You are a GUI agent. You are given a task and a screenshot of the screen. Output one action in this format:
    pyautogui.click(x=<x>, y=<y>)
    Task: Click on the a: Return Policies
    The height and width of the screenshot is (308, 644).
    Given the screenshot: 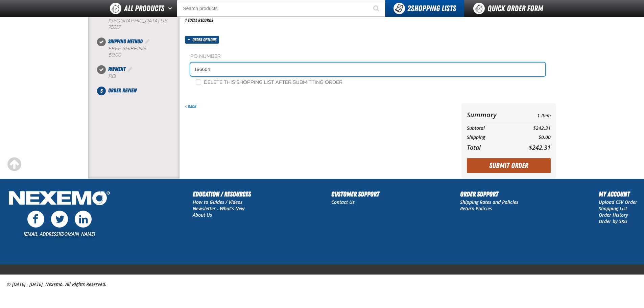 What is the action you would take?
    pyautogui.click(x=476, y=208)
    